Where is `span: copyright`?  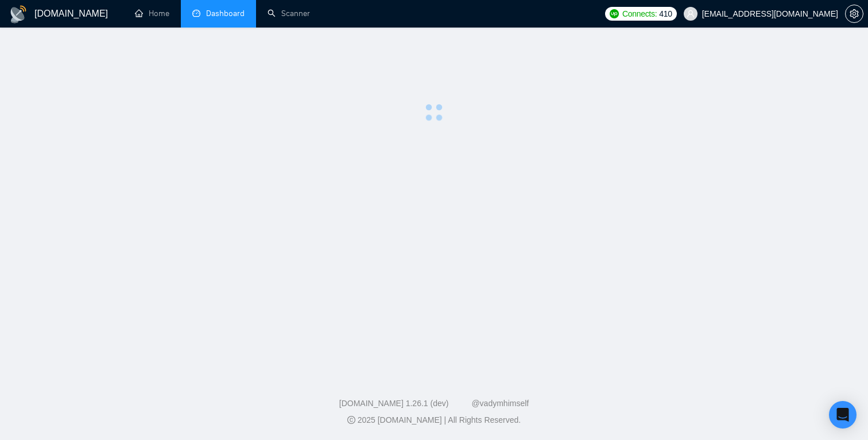 span: copyright is located at coordinates (351, 420).